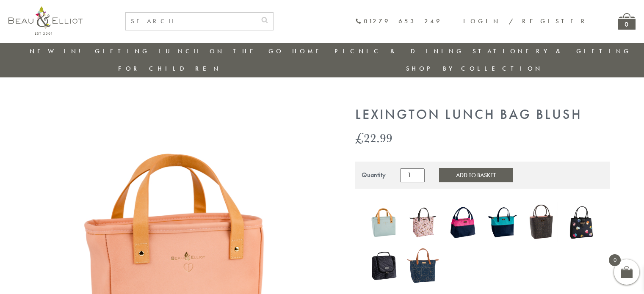  What do you see at coordinates (423, 224) in the screenshot?
I see `a: Boho Luxury Insulated Lunch Bag` at bounding box center [423, 224].